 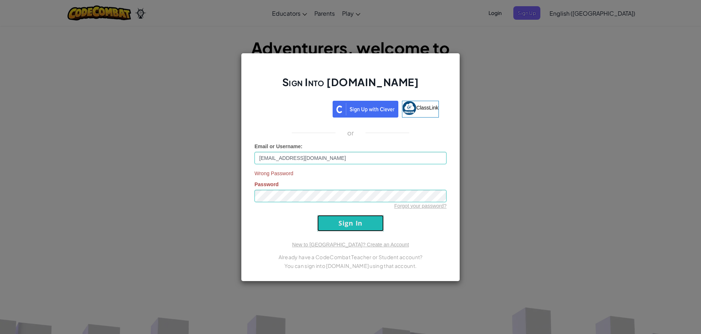 I want to click on span: Password, so click(x=266, y=184).